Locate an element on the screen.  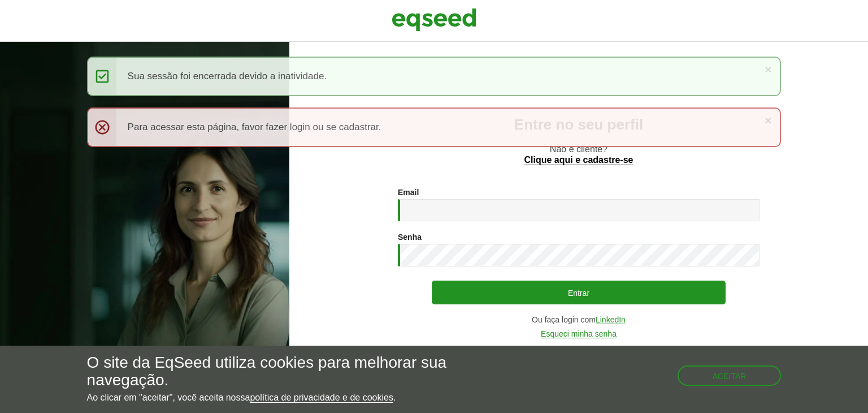
div: Para acessar esta página, favor fazer login ou se cadastrar. is located at coordinates (434, 127).